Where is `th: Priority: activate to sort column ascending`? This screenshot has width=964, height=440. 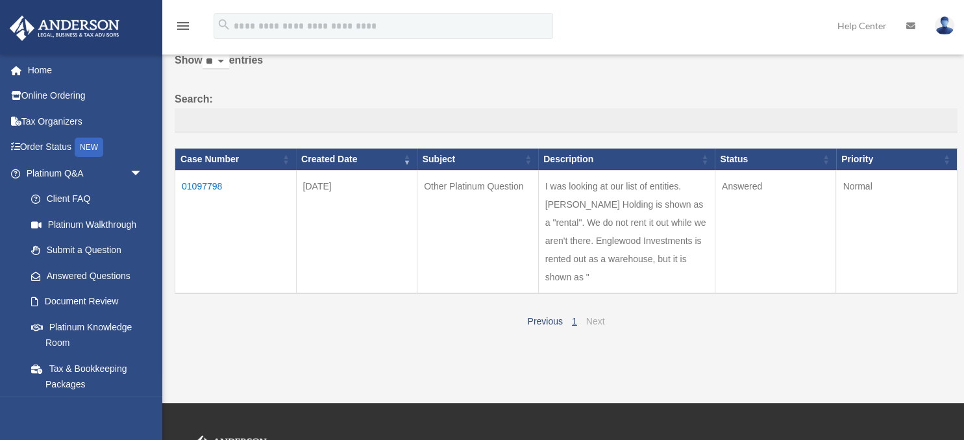
th: Priority: activate to sort column ascending is located at coordinates (896, 160).